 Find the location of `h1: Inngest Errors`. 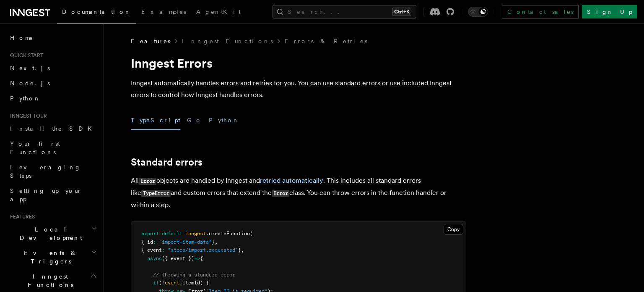

h1: Inngest Errors is located at coordinates (298, 63).